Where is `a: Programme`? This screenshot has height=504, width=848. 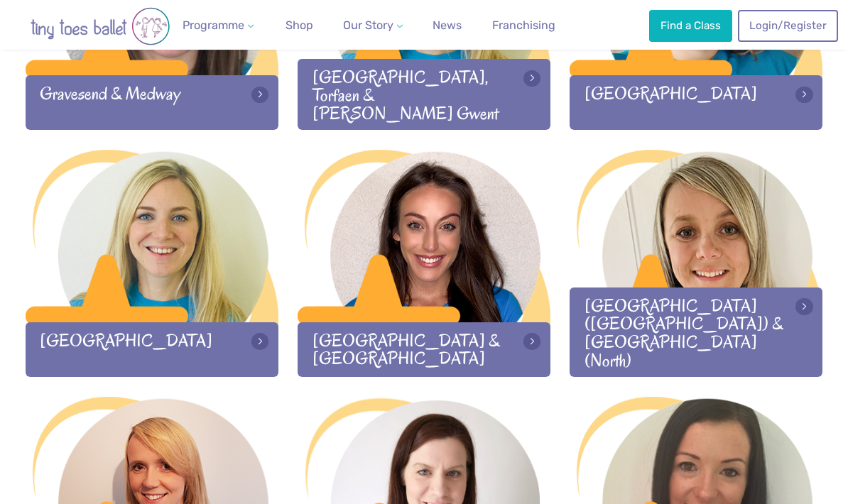
a: Programme is located at coordinates (218, 25).